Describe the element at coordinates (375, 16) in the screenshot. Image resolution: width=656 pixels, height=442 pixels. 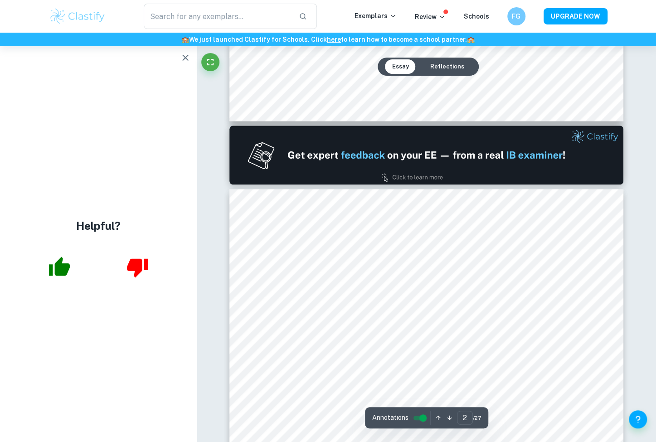
I see `p: Exemplars` at that location.